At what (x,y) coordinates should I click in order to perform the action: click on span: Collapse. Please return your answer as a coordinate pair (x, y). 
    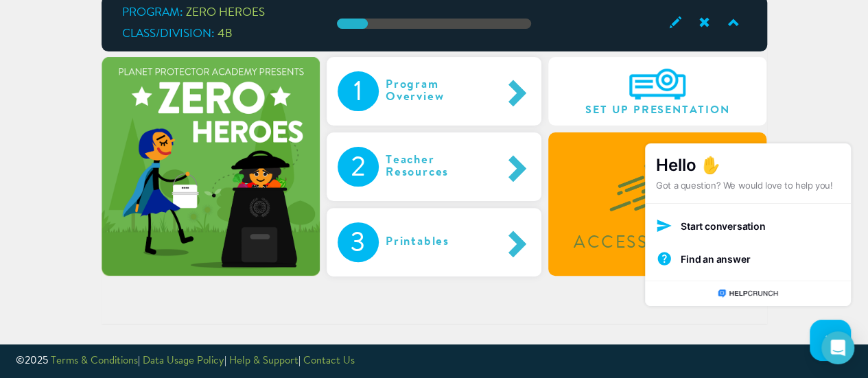
    Looking at the image, I should click on (731, 23).